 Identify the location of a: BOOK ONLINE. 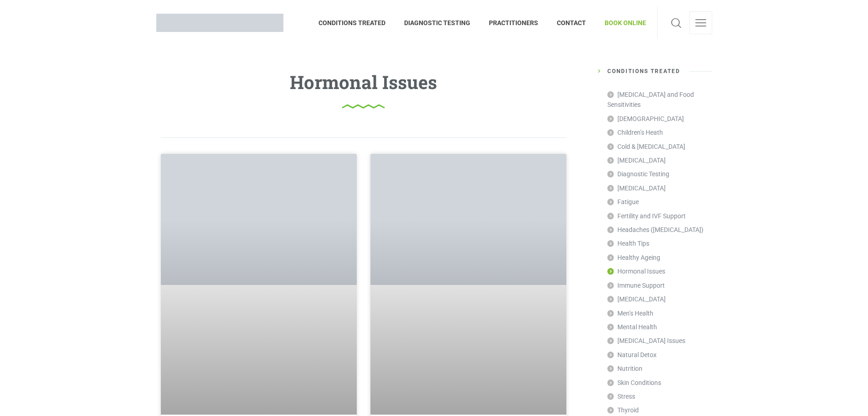
(620, 23).